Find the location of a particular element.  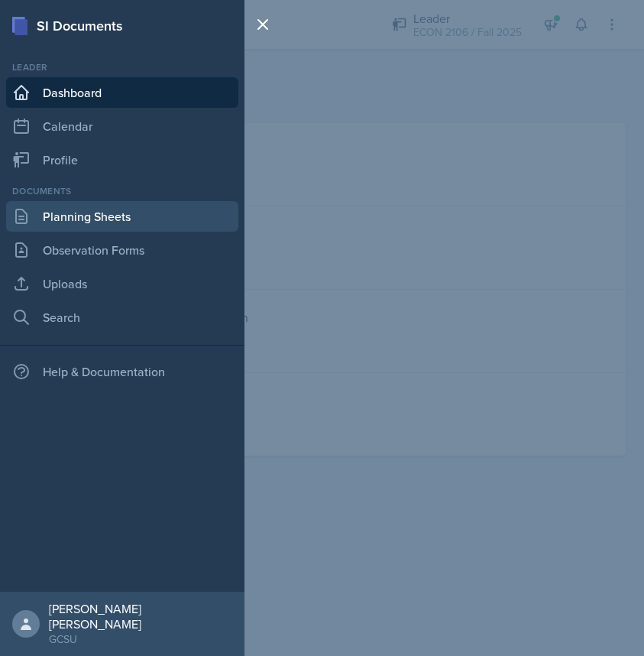

a: Planning Sheets is located at coordinates (122, 217).